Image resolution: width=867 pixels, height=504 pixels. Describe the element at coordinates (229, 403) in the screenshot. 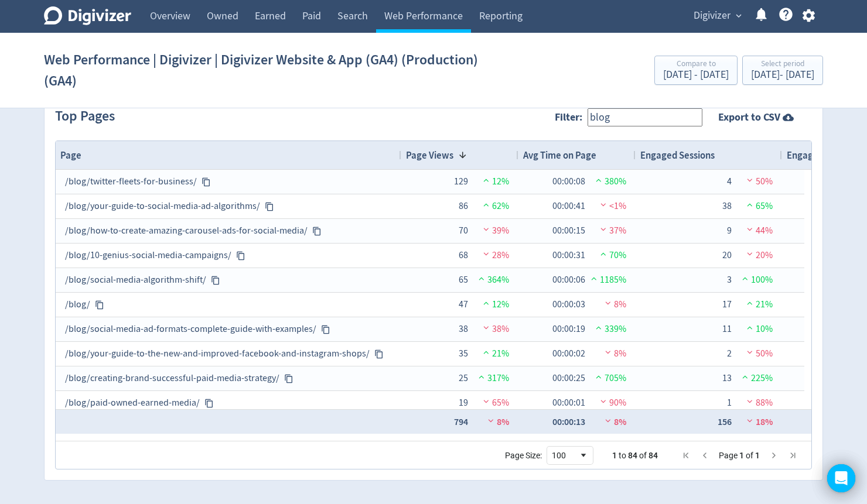

I see `div: /blog/paid-owned-earned-media/` at that location.